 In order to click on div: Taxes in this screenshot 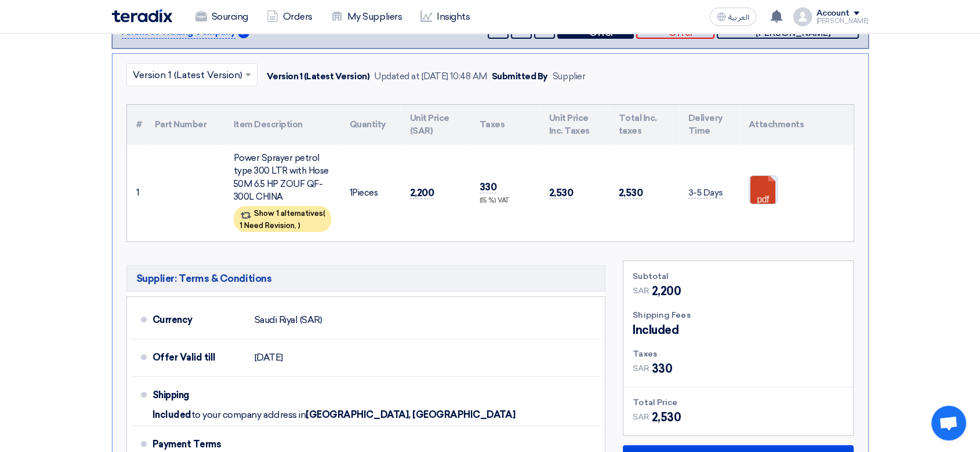, I will do `click(738, 354)`.